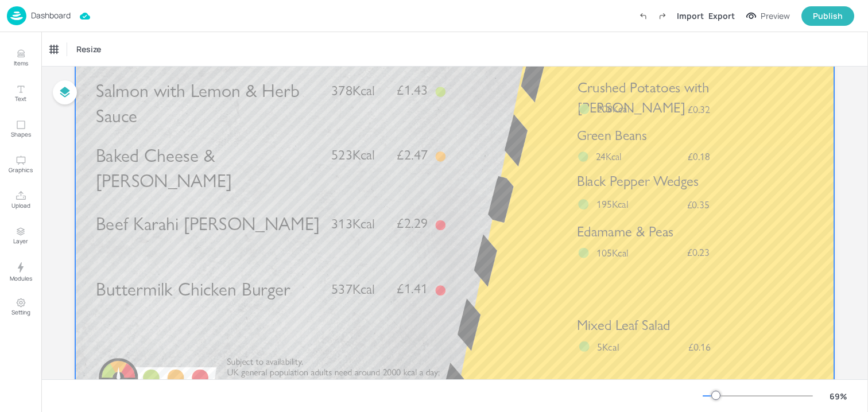 This screenshot has height=412, width=868. What do you see at coordinates (613, 109) in the screenshot?
I see `span: 208Kcal` at bounding box center [613, 109].